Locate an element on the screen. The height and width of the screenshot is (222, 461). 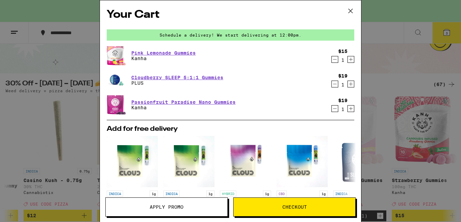
img: Cloud - Sunset Sherbert 1:1 - 1g is located at coordinates (302, 161).